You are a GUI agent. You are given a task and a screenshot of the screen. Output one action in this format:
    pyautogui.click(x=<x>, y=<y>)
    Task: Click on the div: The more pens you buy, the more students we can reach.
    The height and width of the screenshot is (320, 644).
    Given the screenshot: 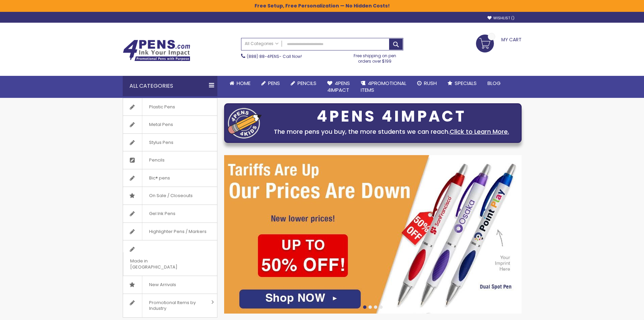 What is the action you would take?
    pyautogui.click(x=391, y=132)
    